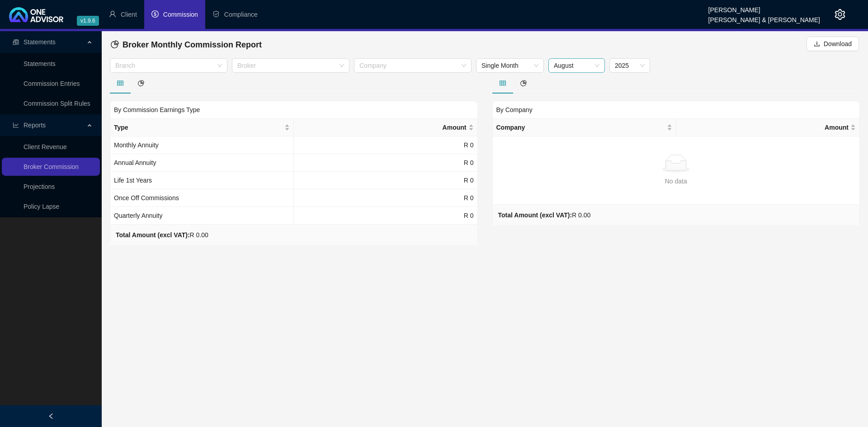 This screenshot has width=868, height=427. What do you see at coordinates (677, 109) in the screenshot?
I see `div: By Company` at bounding box center [677, 109].